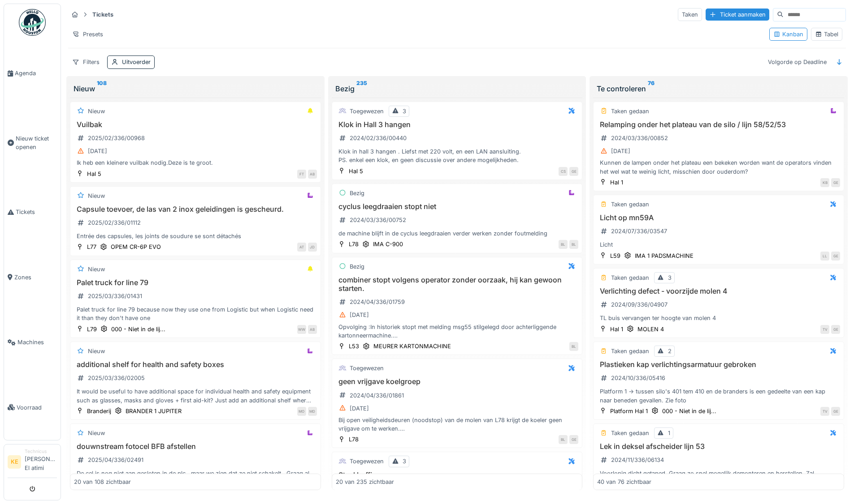 The height and width of the screenshot is (504, 854). Describe the element at coordinates (33, 142) in the screenshot. I see `a: Nieuw ticket openen` at that location.